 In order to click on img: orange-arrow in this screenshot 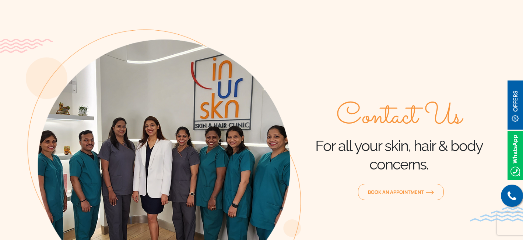, I will do `click(430, 192)`.